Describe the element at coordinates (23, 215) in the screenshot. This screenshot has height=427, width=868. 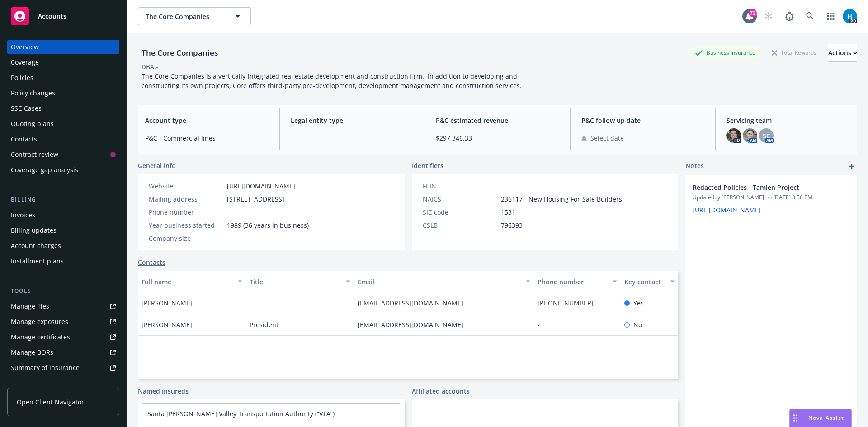
I see `div: Invoices` at that location.